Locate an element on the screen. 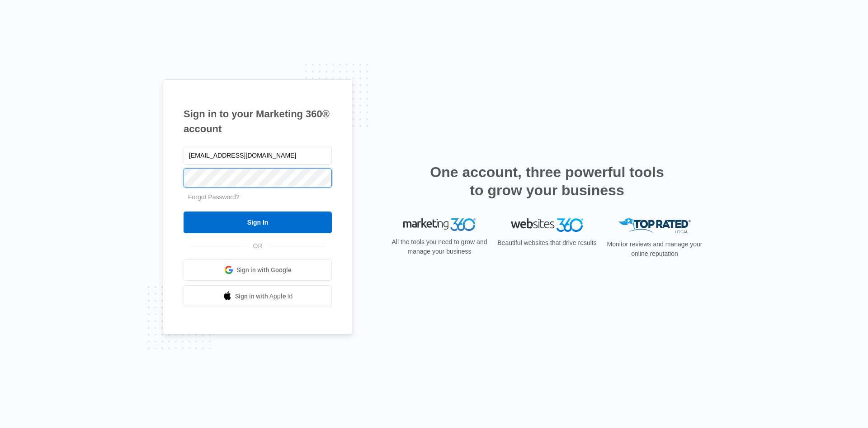 The height and width of the screenshot is (428, 868). a: Forgot Password? is located at coordinates (214, 197).